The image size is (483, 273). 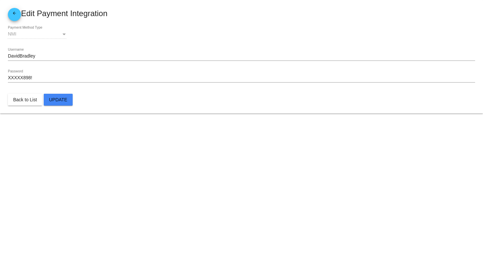 I want to click on button: Back to List, so click(x=25, y=100).